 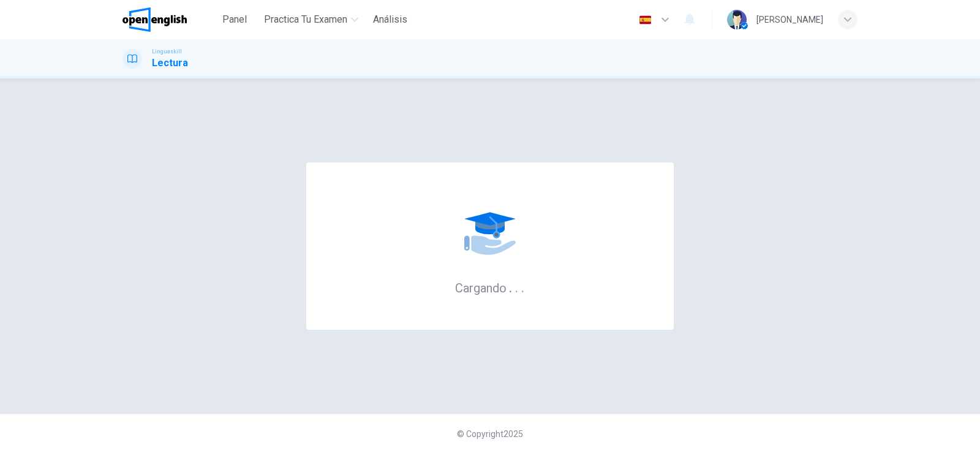 I want to click on button: Análisis, so click(x=390, y=19).